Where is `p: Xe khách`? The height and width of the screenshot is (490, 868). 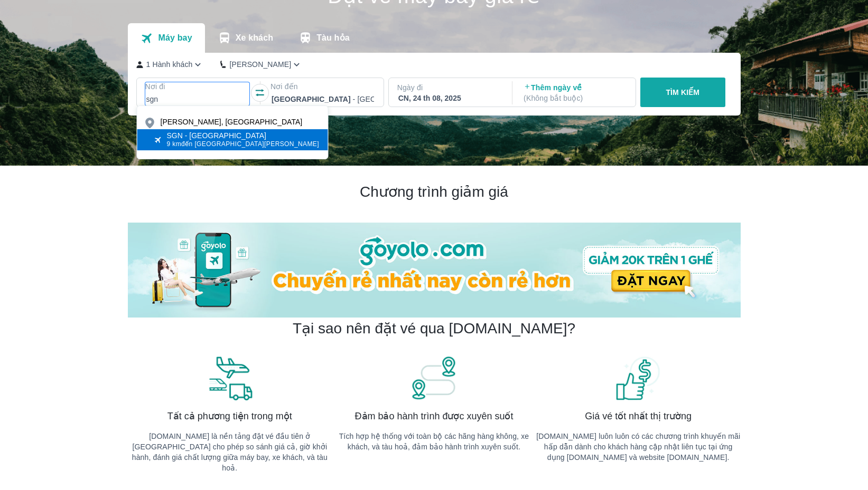
p: Xe khách is located at coordinates (254, 38).